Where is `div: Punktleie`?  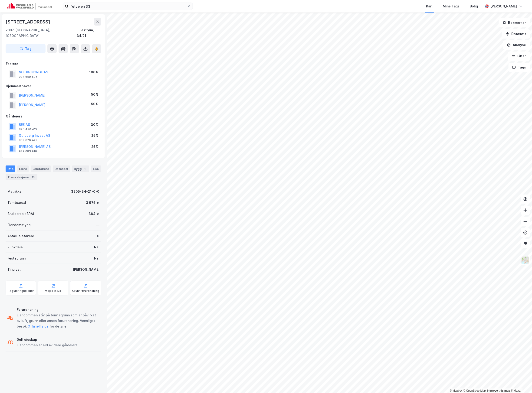 div: Punktleie is located at coordinates (15, 248).